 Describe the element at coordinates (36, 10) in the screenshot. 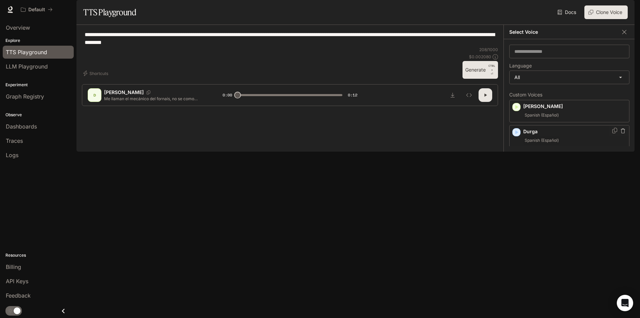

I see `button: All workspaces` at that location.